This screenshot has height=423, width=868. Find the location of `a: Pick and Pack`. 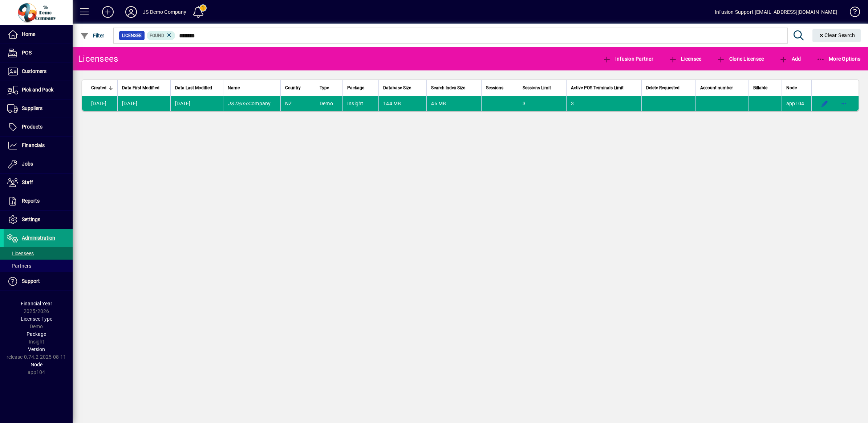

a: Pick and Pack is located at coordinates (38, 90).